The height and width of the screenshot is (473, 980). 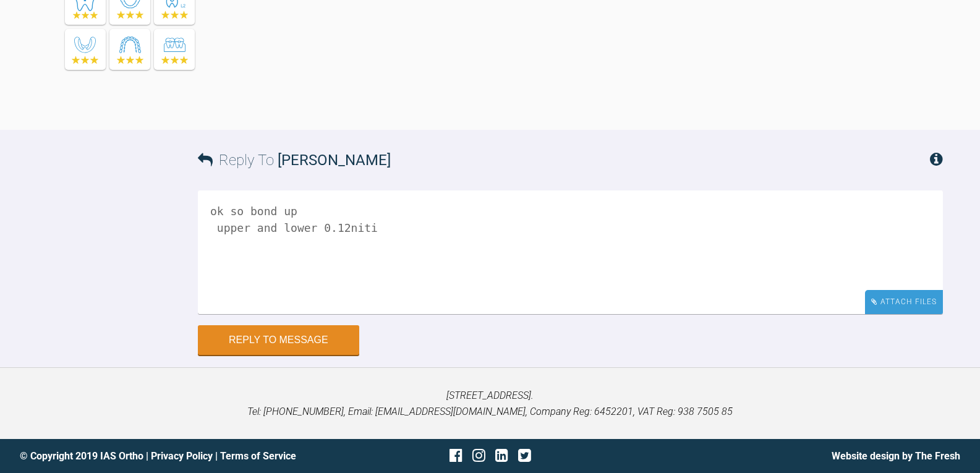 What do you see at coordinates (182, 456) in the screenshot?
I see `a: Privacy Policy` at bounding box center [182, 456].